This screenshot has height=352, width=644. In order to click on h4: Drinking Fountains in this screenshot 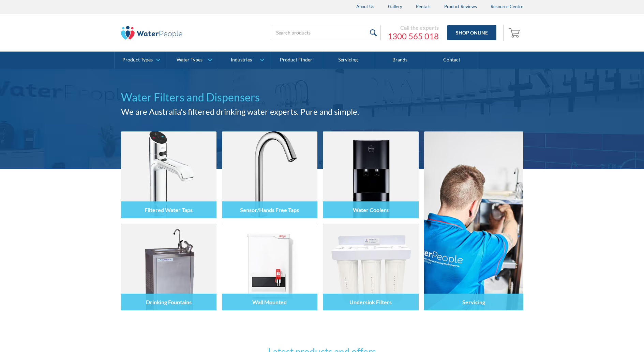, I will do `click(169, 302)`.